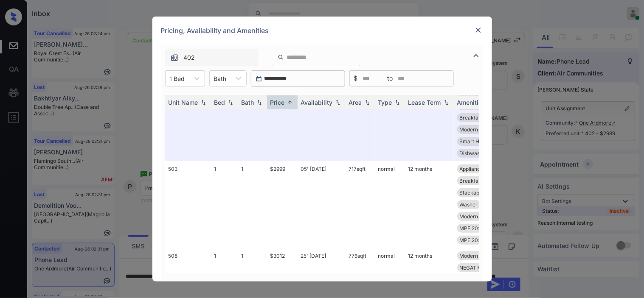 This screenshot has width=644, height=298. Describe the element at coordinates (482, 240) in the screenshot. I see `span: MPE 2023 Fitnes...` at that location.